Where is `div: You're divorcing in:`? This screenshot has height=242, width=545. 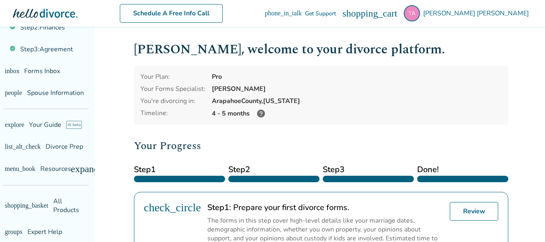 div: You're divorcing in: is located at coordinates (173, 101).